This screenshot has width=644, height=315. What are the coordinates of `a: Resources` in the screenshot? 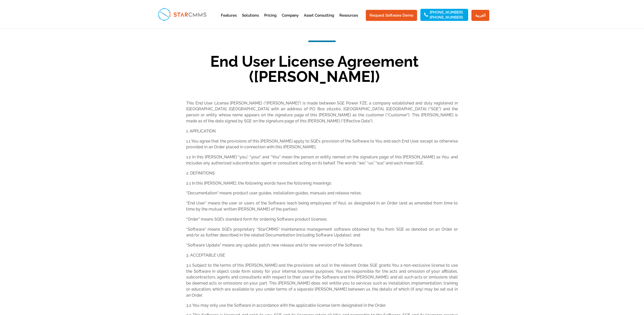 It's located at (349, 20).